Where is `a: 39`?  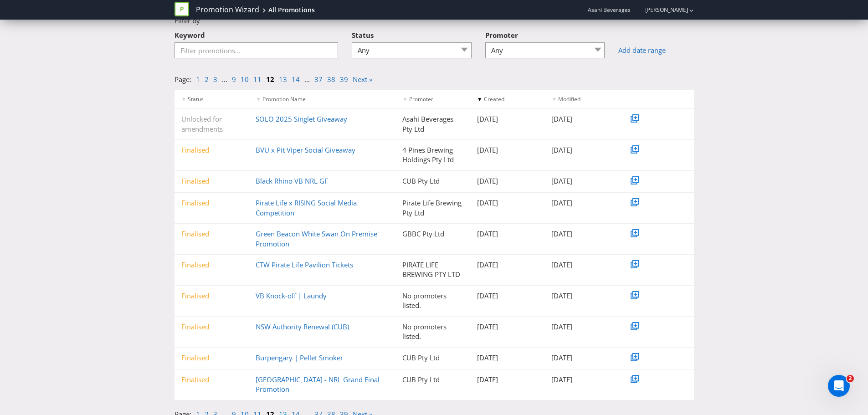
a: 39 is located at coordinates (344, 79).